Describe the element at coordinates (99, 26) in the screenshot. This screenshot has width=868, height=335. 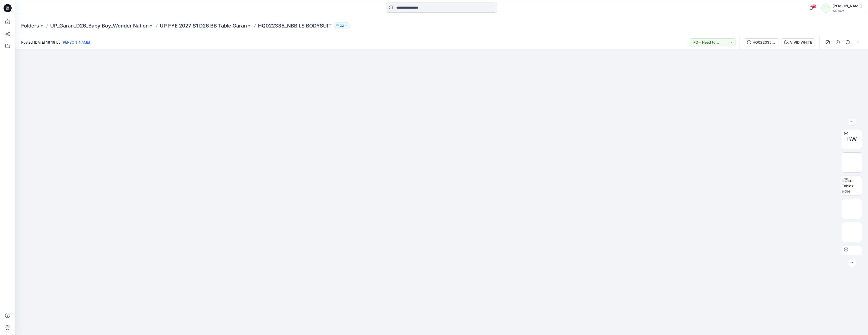
I see `p: UP_Garan_D26_Baby Boy_Wonder Nation` at that location.